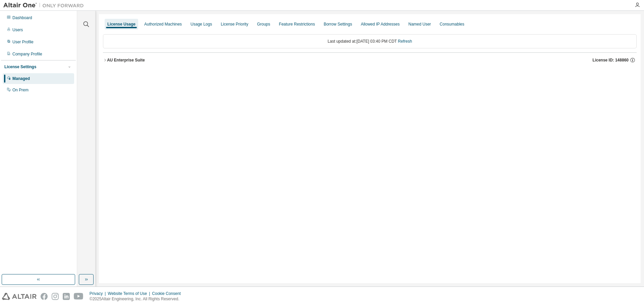 The width and height of the screenshot is (644, 306). What do you see at coordinates (130, 294) in the screenshot?
I see `div: Website Terms of Use` at bounding box center [130, 294].